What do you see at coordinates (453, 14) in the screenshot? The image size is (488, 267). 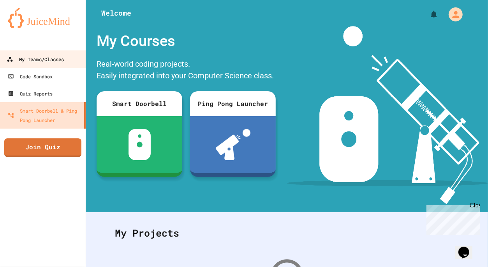 I see `div: My Account` at bounding box center [453, 14].